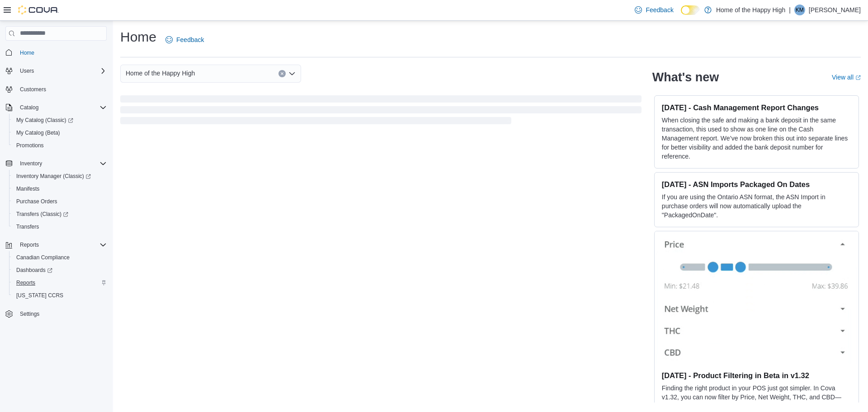 Image resolution: width=868 pixels, height=412 pixels. I want to click on button: Settings, so click(56, 313).